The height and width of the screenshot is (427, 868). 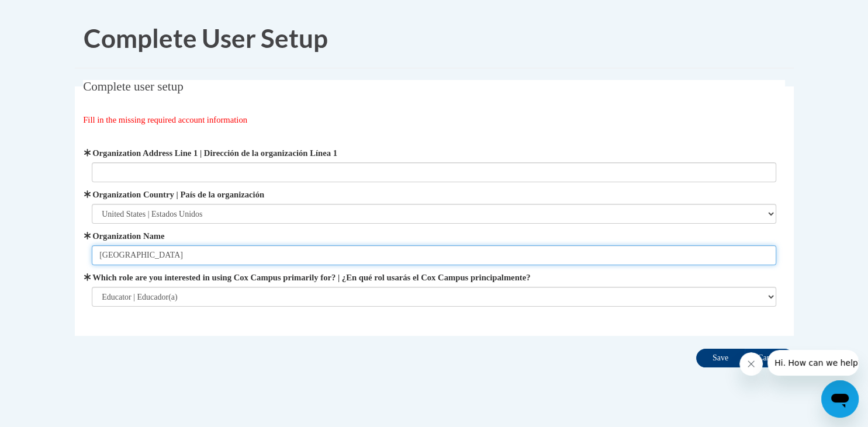 I want to click on span: Complete User Setup, so click(x=206, y=38).